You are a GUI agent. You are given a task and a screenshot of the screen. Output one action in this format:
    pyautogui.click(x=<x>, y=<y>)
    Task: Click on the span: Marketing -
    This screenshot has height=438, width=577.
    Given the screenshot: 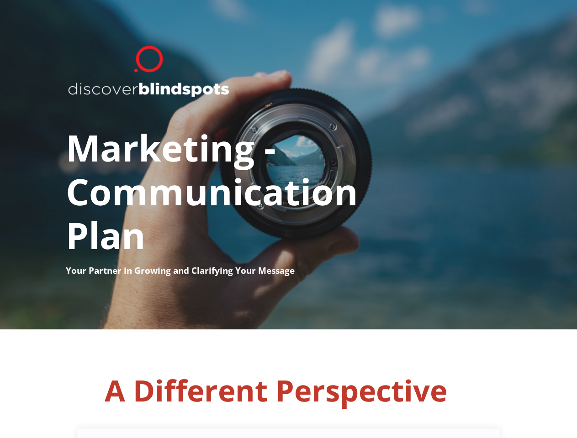 What is the action you would take?
    pyautogui.click(x=171, y=147)
    